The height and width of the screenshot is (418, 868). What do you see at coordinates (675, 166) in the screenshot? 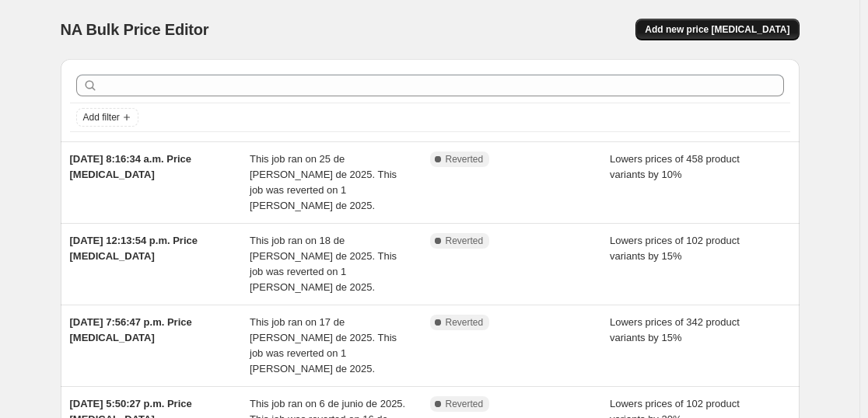
I see `span: Lowers prices of 458 product variants by 10%` at bounding box center [675, 166].